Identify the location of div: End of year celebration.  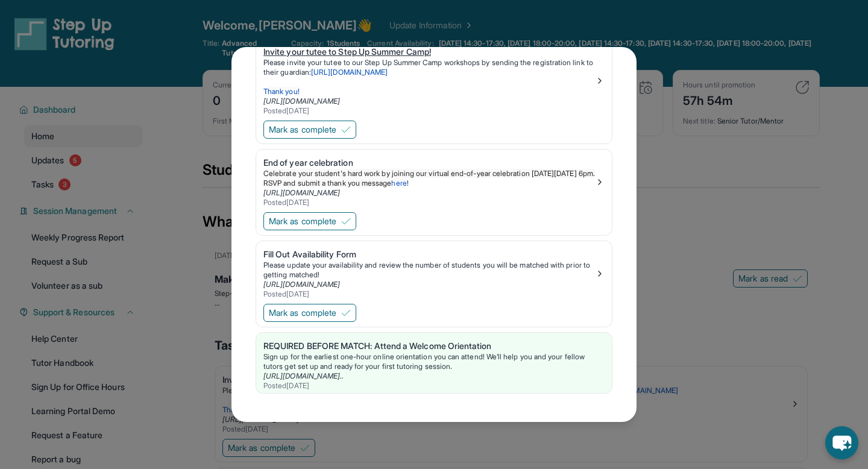
(429, 163).